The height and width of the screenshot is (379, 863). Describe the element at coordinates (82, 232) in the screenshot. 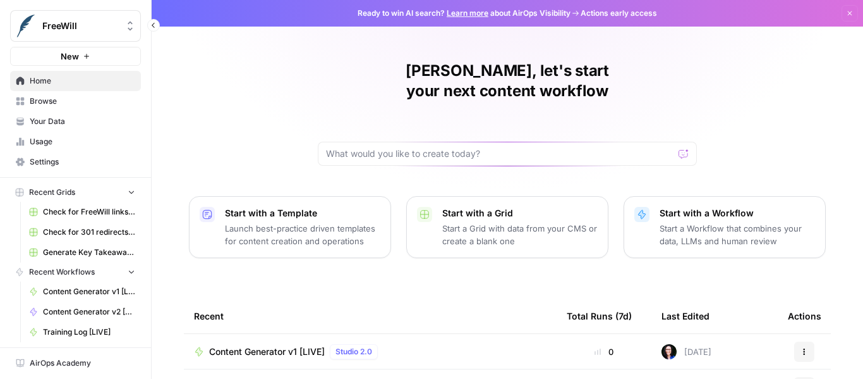

I see `a: Check for 301 redirects on page Grid` at that location.